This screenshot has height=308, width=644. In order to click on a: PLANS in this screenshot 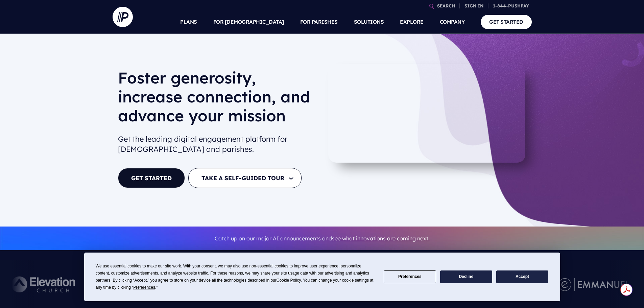, I will do `click(189, 22)`.